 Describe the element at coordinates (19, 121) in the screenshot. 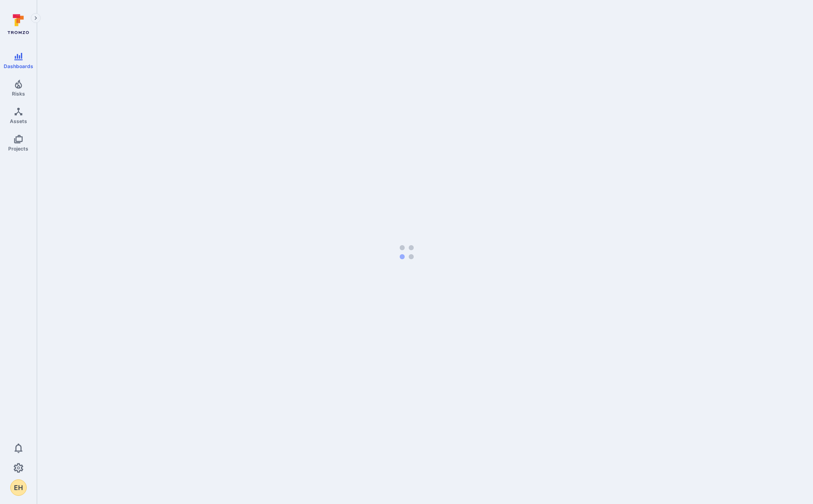

I see `span: Assets` at that location.